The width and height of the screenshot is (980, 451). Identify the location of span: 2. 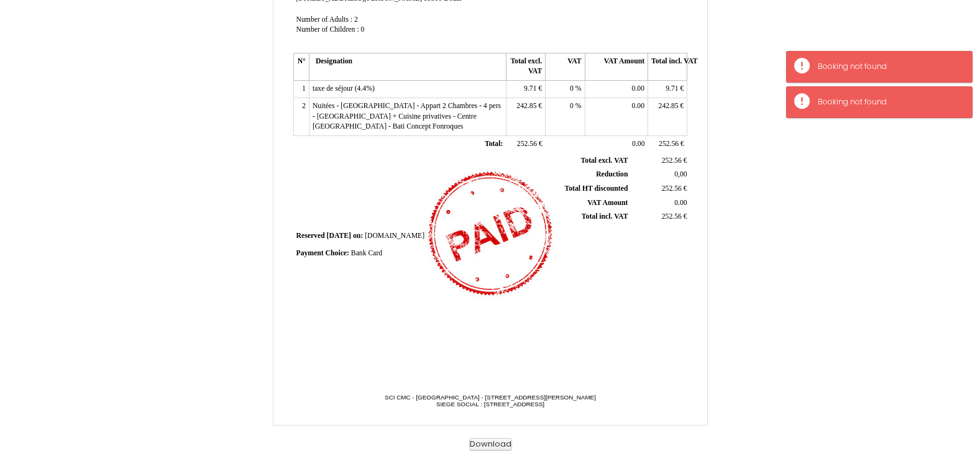
(356, 19).